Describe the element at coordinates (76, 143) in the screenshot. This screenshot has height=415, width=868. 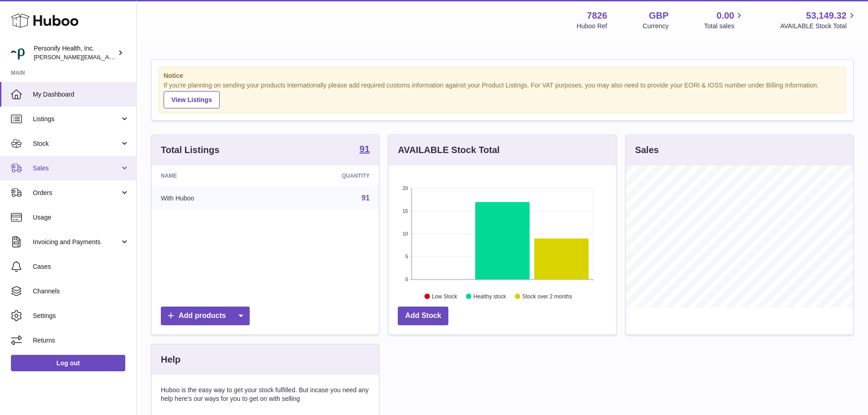
I see `span: Stock` at that location.